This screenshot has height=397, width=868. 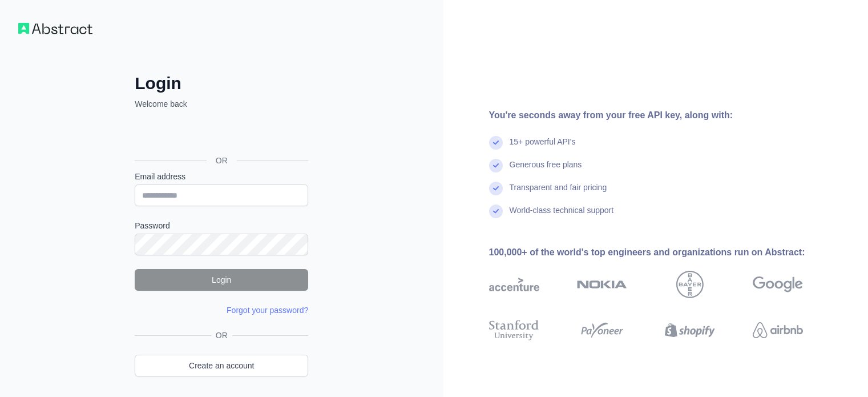 What do you see at coordinates (562, 216) in the screenshot?
I see `div: World-class technical support` at bounding box center [562, 216].